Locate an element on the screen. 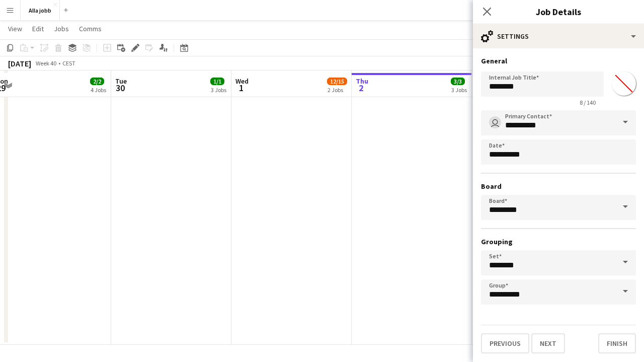  span: Comms is located at coordinates (90, 29).